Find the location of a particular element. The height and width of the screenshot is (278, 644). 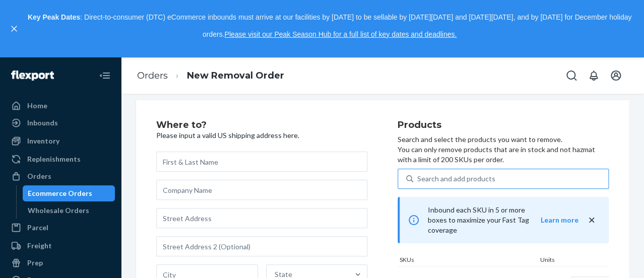

button: Open Search Box is located at coordinates (571, 75).